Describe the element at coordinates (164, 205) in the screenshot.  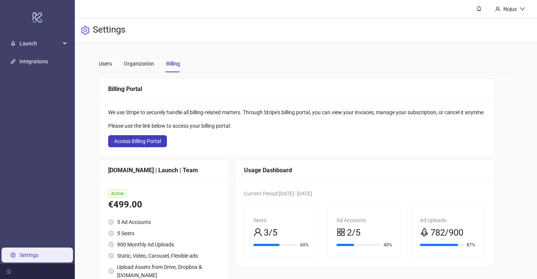
I see `div: €499.00` at that location.